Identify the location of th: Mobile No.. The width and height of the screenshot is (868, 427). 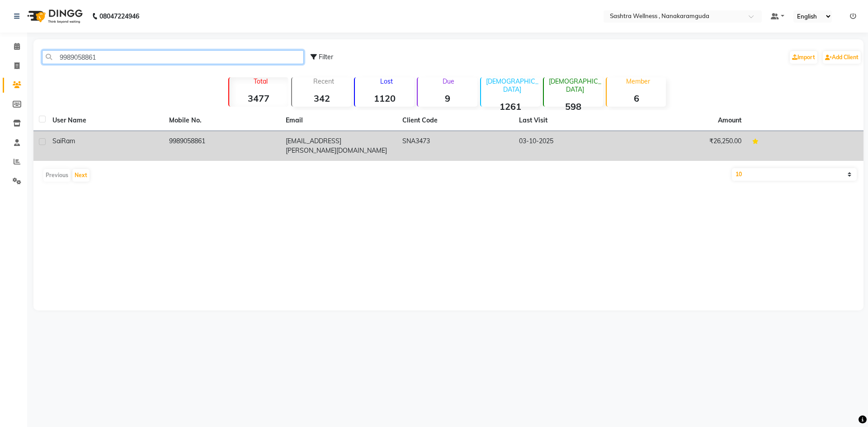
(222, 121).